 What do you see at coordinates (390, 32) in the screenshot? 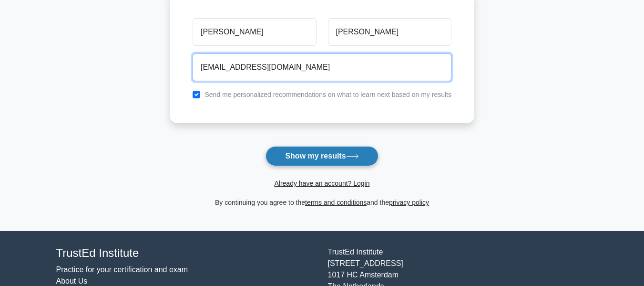
I see `input: Last name` at bounding box center [390, 32].